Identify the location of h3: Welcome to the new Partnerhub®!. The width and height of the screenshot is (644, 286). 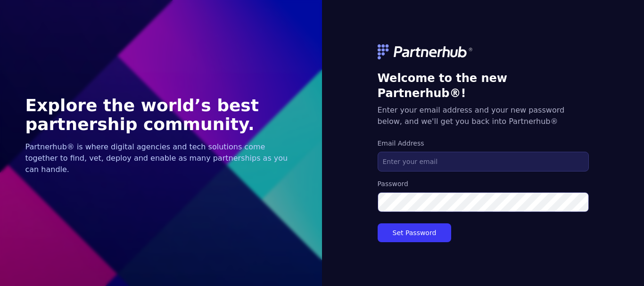
(483, 86).